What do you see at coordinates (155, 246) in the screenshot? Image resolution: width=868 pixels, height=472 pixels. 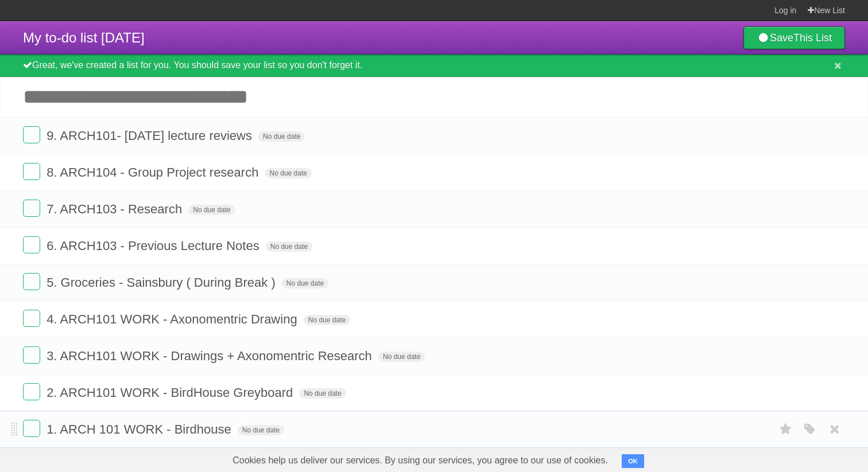 I see `span: 6. ARCH103 - Previous Lecture Notes` at bounding box center [155, 246].